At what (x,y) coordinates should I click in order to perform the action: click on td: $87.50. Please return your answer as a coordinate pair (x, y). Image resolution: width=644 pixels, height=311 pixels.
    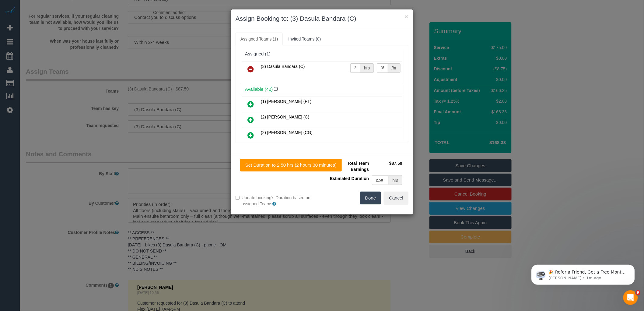
    Looking at the image, I should click on (388, 166).